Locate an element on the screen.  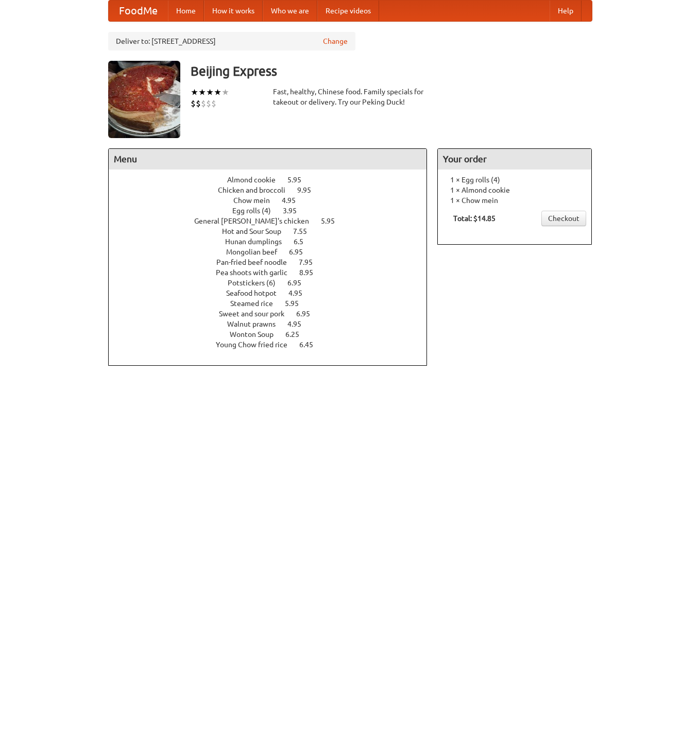
span: Egg rolls (4) is located at coordinates (257, 210).